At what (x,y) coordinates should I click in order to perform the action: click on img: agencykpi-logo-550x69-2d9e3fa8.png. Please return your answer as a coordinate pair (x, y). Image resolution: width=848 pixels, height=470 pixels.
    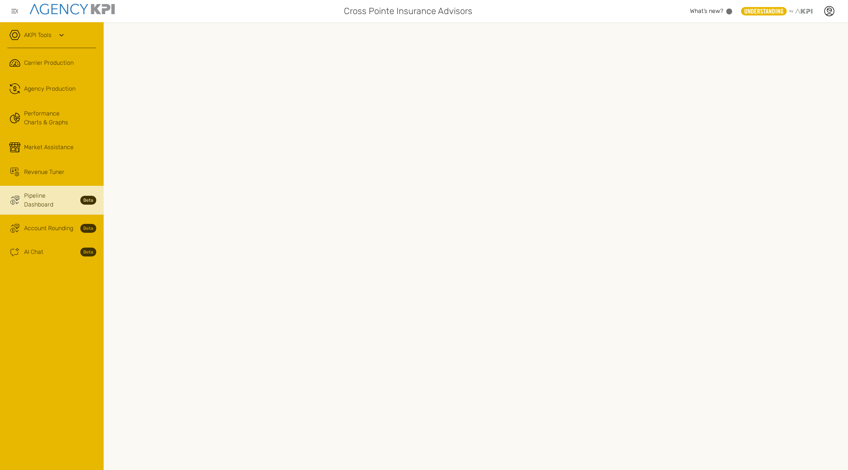
    Looking at the image, I should click on (72, 9).